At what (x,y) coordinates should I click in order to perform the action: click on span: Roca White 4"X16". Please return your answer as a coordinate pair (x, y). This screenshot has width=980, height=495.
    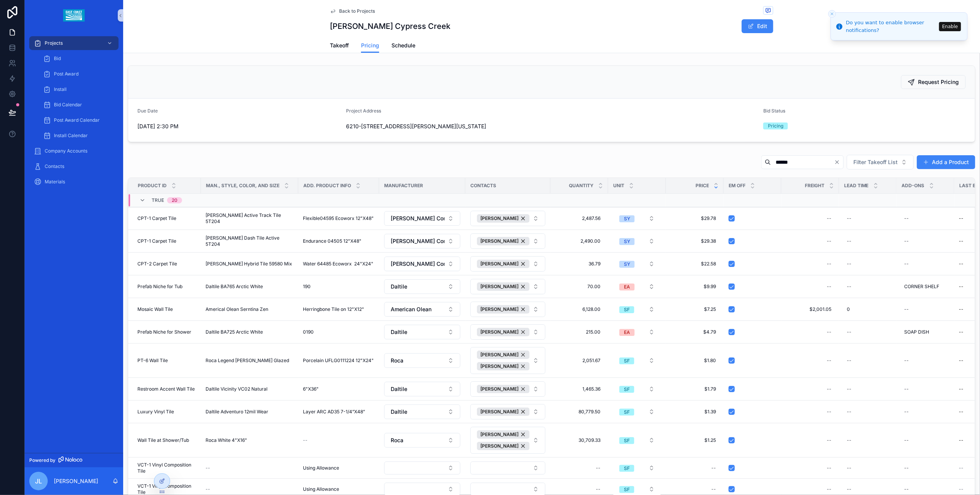
    Looking at the image, I should click on (226, 440).